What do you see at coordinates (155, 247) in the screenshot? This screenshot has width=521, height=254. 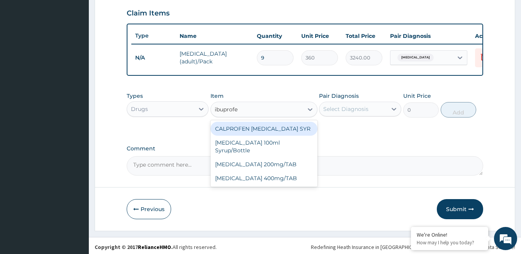 I see `a: RelianceHMO` at bounding box center [155, 247].